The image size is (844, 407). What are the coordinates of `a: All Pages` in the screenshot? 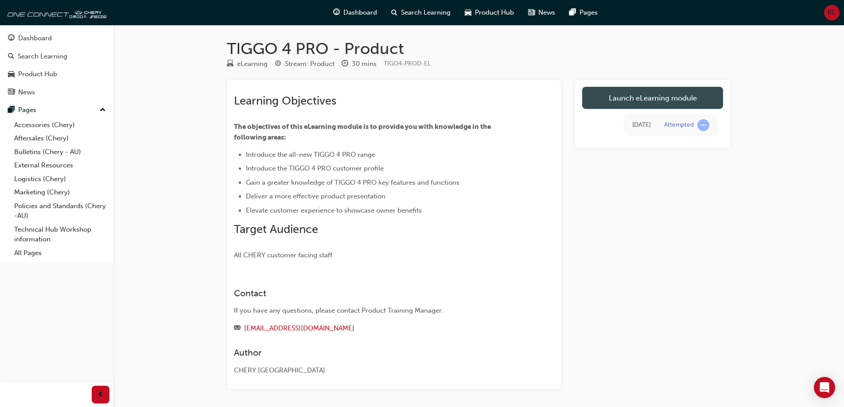 It's located at (60, 253).